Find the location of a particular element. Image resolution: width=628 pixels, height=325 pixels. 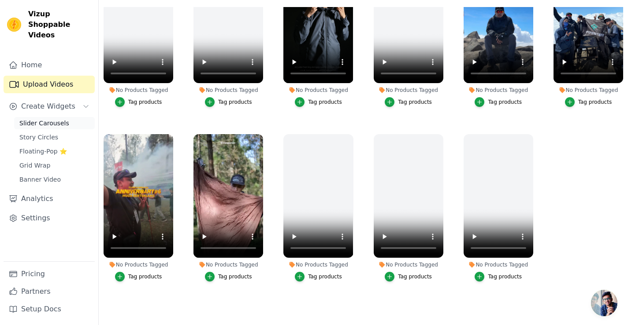

span: Banner Video is located at coordinates (40, 180).